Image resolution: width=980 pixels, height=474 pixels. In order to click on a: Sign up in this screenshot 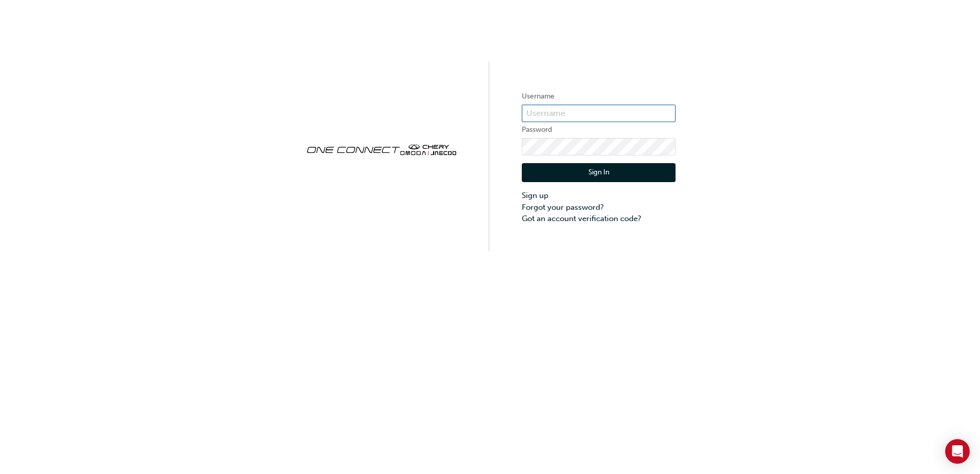, I will do `click(599, 195)`.